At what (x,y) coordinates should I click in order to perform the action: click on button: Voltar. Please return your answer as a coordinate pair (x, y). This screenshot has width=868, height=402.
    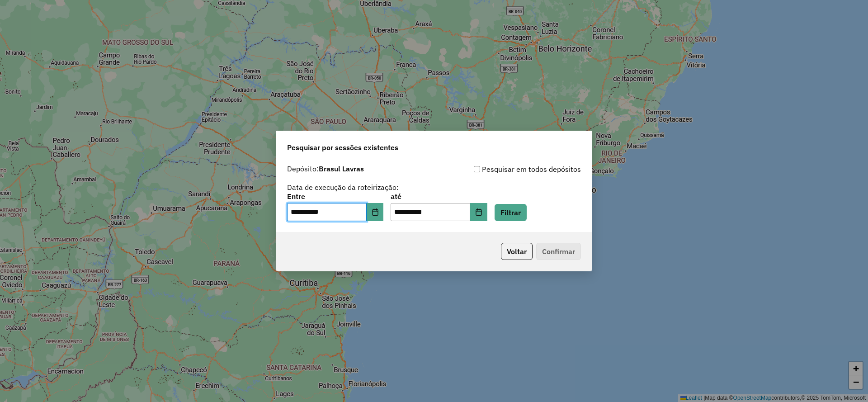
    Looking at the image, I should click on (516, 251).